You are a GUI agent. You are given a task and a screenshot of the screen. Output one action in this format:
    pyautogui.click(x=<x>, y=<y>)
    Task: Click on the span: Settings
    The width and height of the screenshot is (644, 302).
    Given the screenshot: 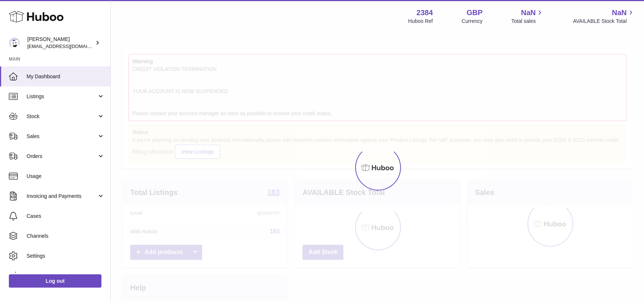 What is the action you would take?
    pyautogui.click(x=66, y=256)
    